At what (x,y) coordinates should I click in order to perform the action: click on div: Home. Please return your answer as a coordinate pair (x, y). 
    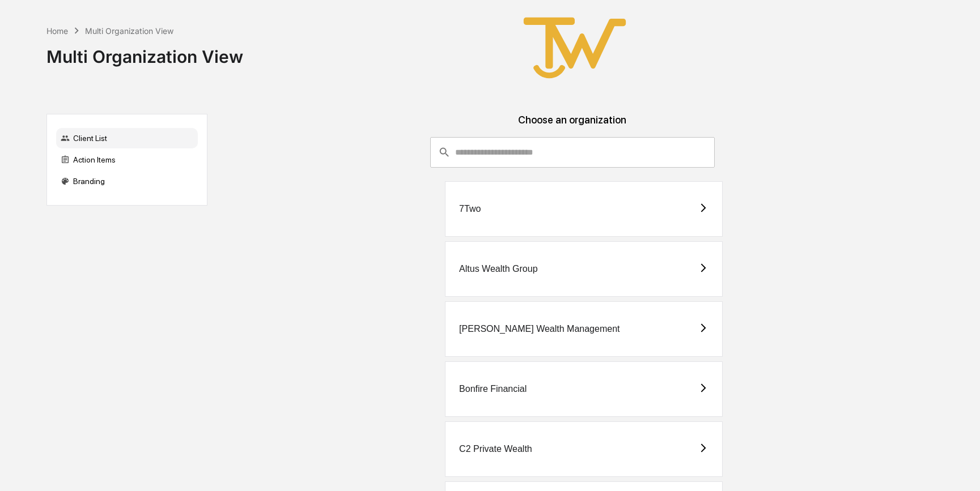
    Looking at the image, I should click on (57, 31).